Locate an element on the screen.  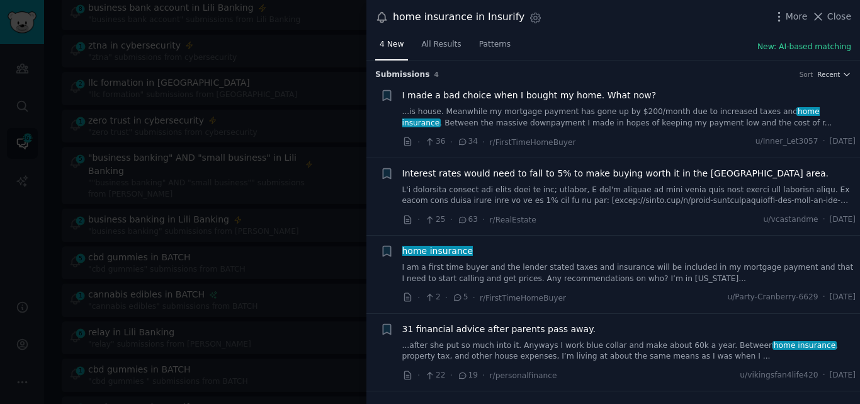
a: 4 New is located at coordinates (392, 47).